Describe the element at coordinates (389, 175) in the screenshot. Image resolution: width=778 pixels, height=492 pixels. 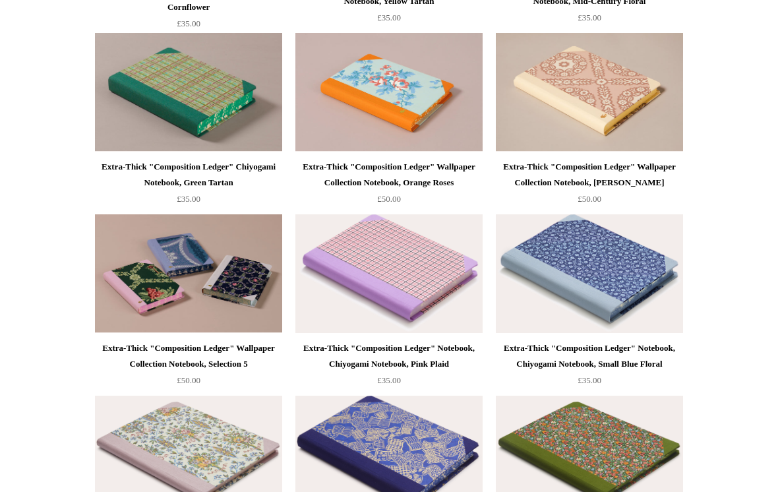
I see `div: Extra-Thick "Composition Ledger" Wallpaper Collection Notebook, Orange Roses` at that location.